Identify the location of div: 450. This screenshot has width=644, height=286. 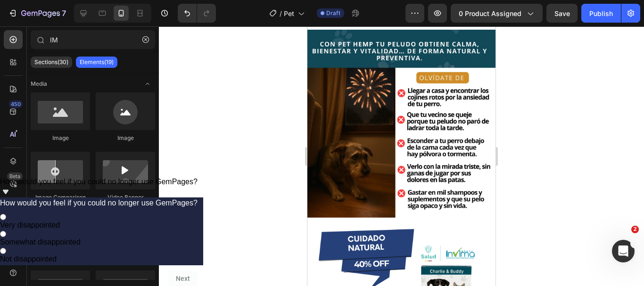
(16, 104).